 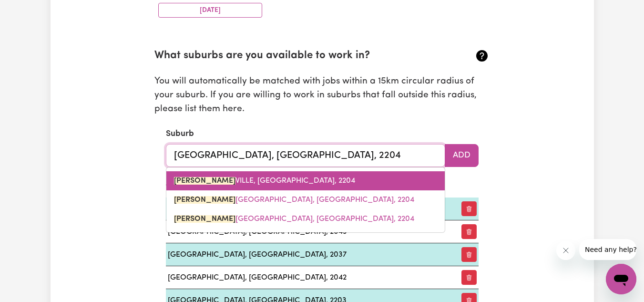 I want to click on a: MARRICKVILLE SOUTH, New South Wales, 2204, so click(x=306, y=219).